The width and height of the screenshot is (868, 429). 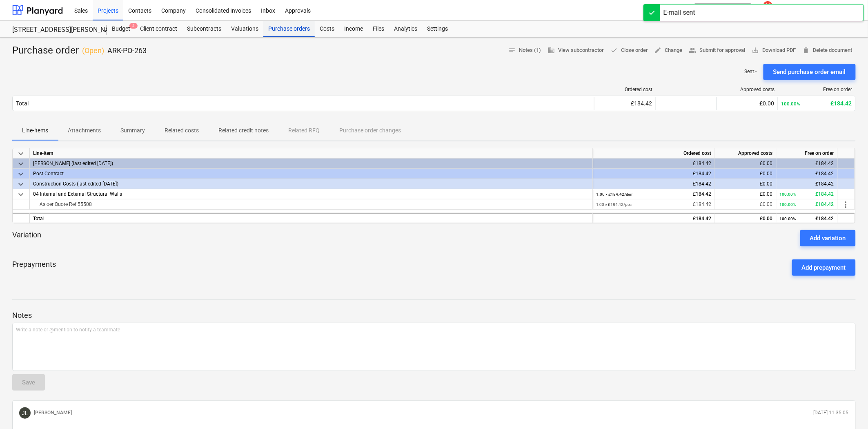 I want to click on span: Submit for approval, so click(x=718, y=50).